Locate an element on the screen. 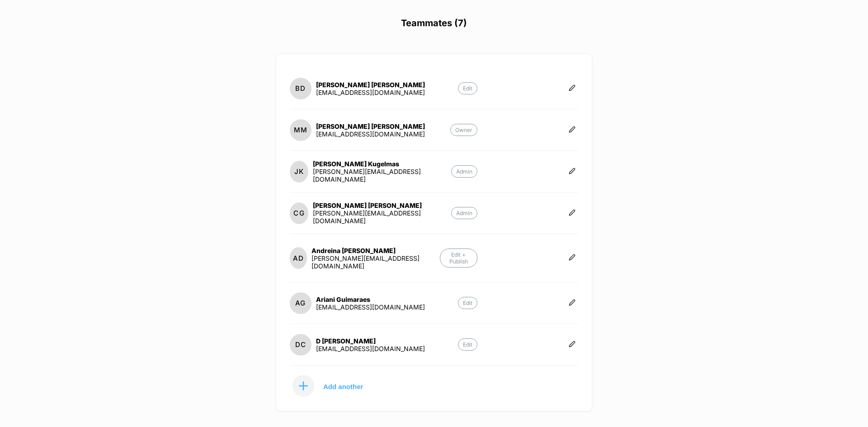  button: Add another is located at coordinates (335, 386).